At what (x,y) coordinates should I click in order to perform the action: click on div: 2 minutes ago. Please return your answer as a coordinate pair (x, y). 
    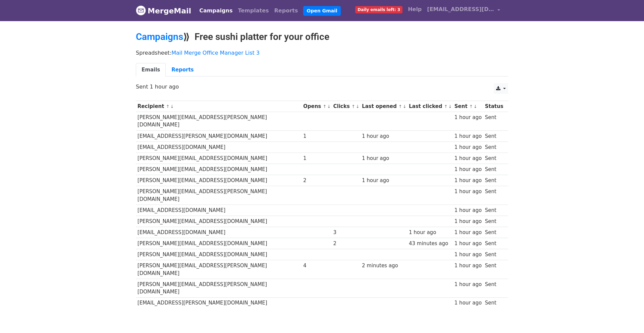
    Looking at the image, I should click on (383, 266).